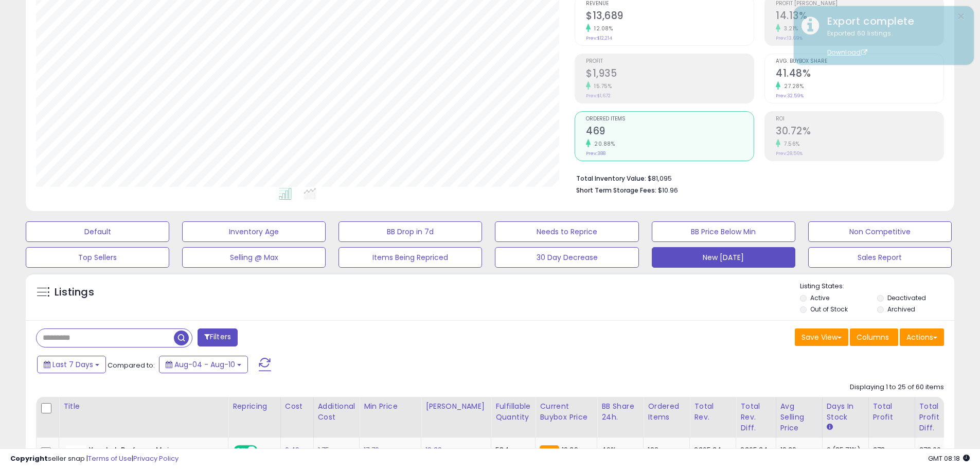  I want to click on div: Min Price, so click(390, 406).